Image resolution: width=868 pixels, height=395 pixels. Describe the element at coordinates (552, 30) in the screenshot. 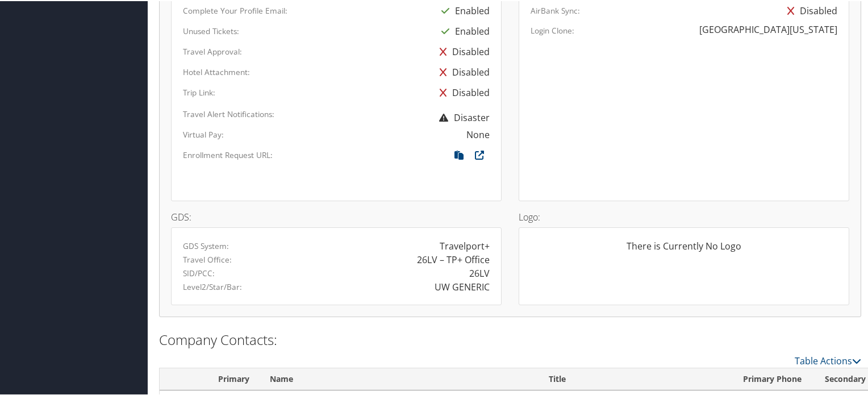

I see `label: Login Clone:` at that location.